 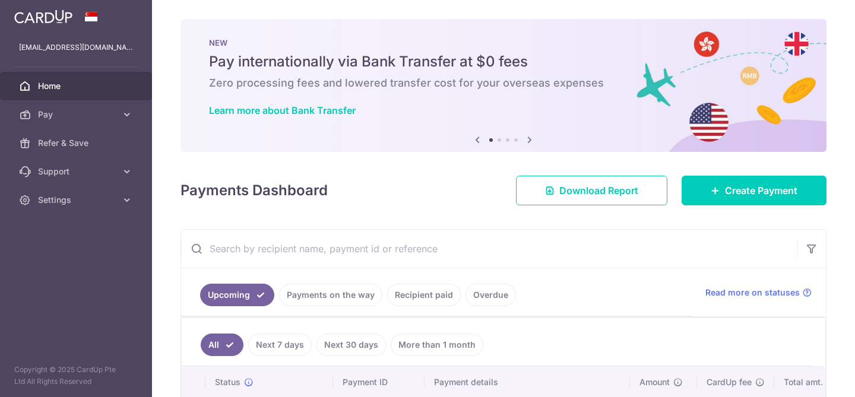 I want to click on span: Refer & Save, so click(x=77, y=143).